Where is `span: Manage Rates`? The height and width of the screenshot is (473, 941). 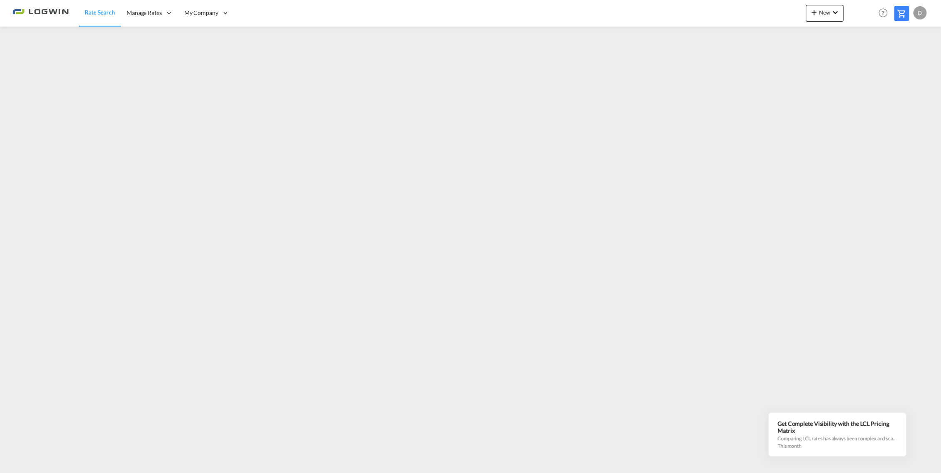
span: Manage Rates is located at coordinates (144, 13).